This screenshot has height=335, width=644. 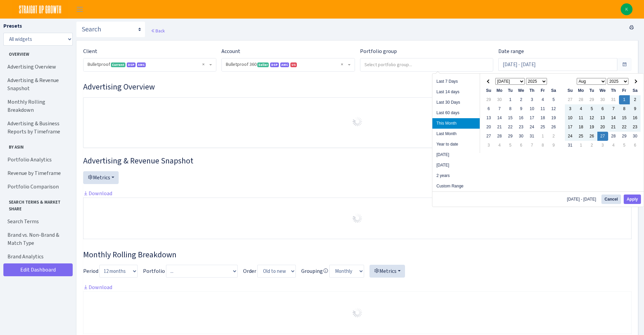 What do you see at coordinates (521, 118) in the screenshot?
I see `td: 16` at bounding box center [521, 118].